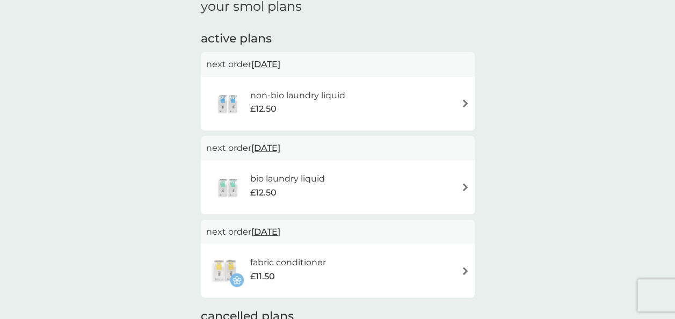 Image resolution: width=675 pixels, height=319 pixels. I want to click on h6: fabric conditioner, so click(287, 263).